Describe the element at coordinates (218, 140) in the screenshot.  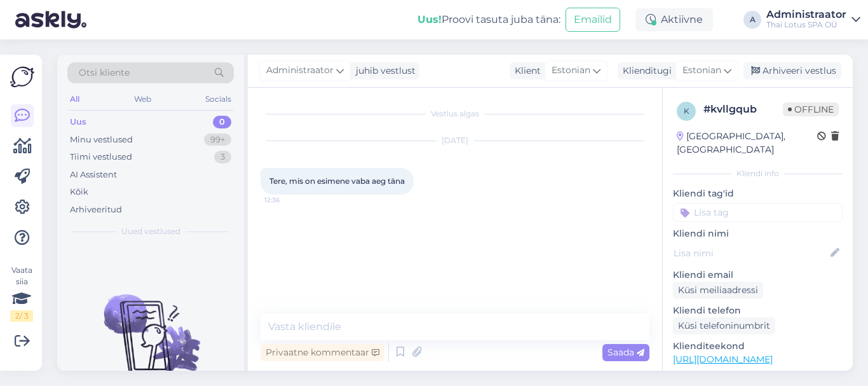
I see `div: 99+` at that location.